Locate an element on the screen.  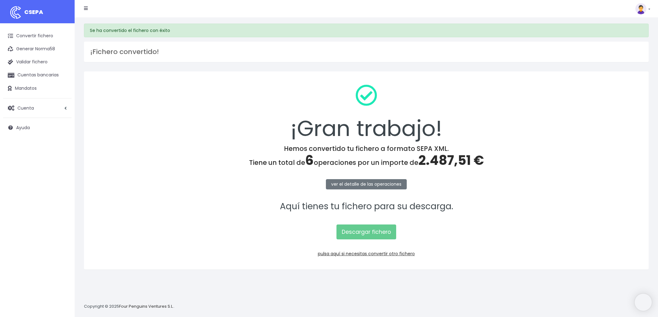
a: Four Penguins Ventures S.L. is located at coordinates (146, 306).